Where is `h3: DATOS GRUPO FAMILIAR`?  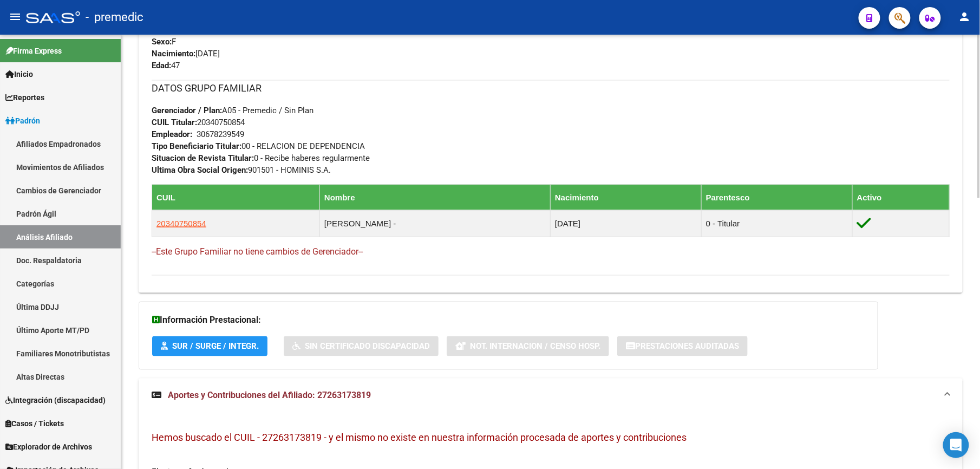
h3: DATOS GRUPO FAMILIAR is located at coordinates (551, 88).